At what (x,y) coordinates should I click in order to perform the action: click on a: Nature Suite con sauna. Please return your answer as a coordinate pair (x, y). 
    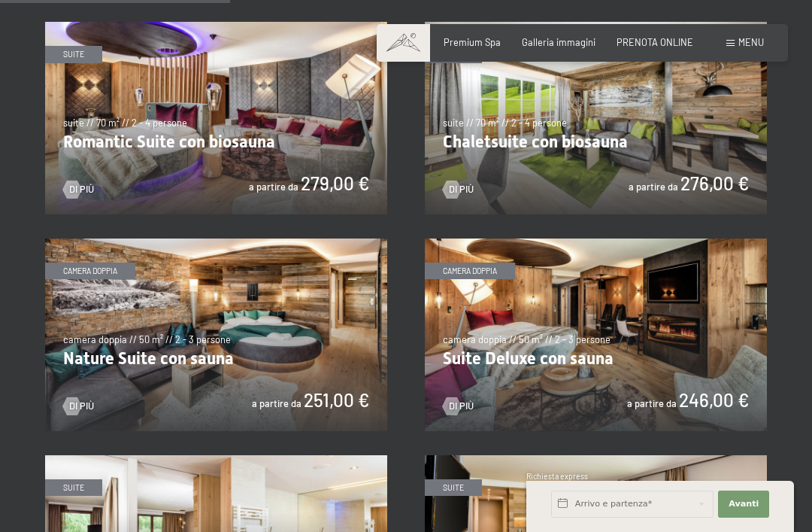
    Looking at the image, I should click on (216, 242).